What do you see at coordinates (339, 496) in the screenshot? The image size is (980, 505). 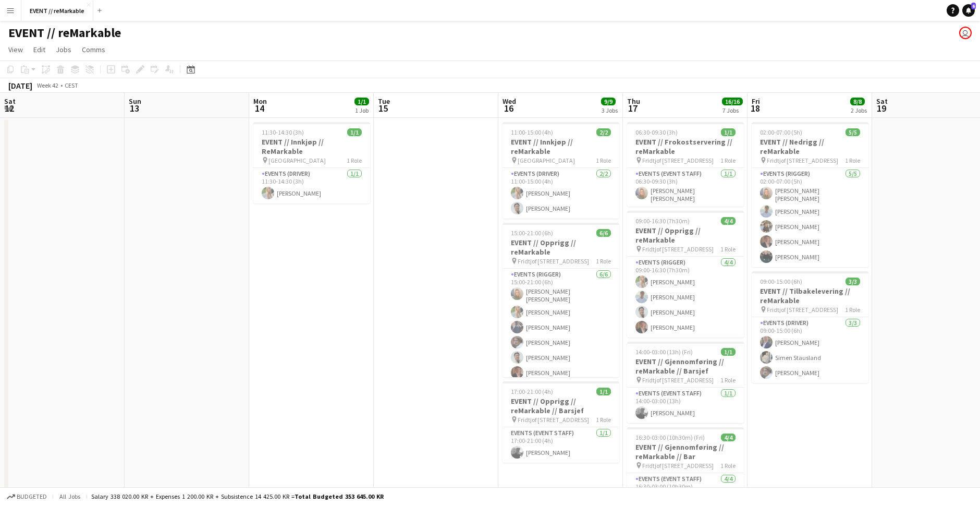 I see `span: Total Budgeted 353 645.00 KR` at bounding box center [339, 496].